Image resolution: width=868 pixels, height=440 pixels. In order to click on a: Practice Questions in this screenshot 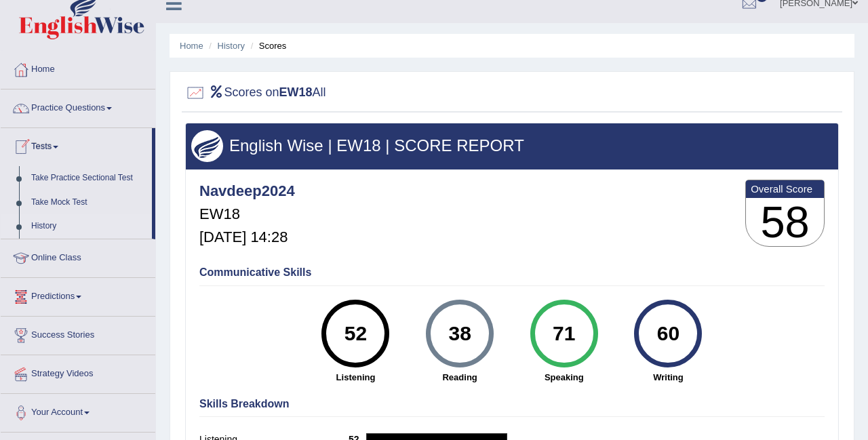, I will do `click(78, 106)`.